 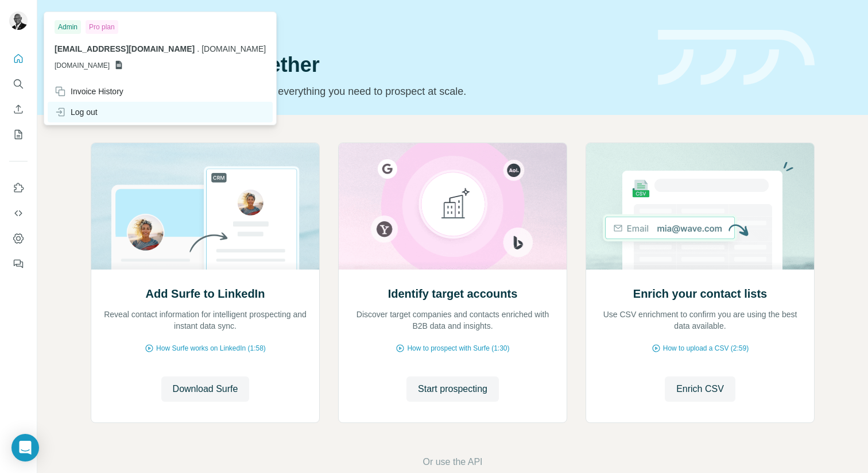 I want to click on button: Feedback, so click(x=18, y=264).